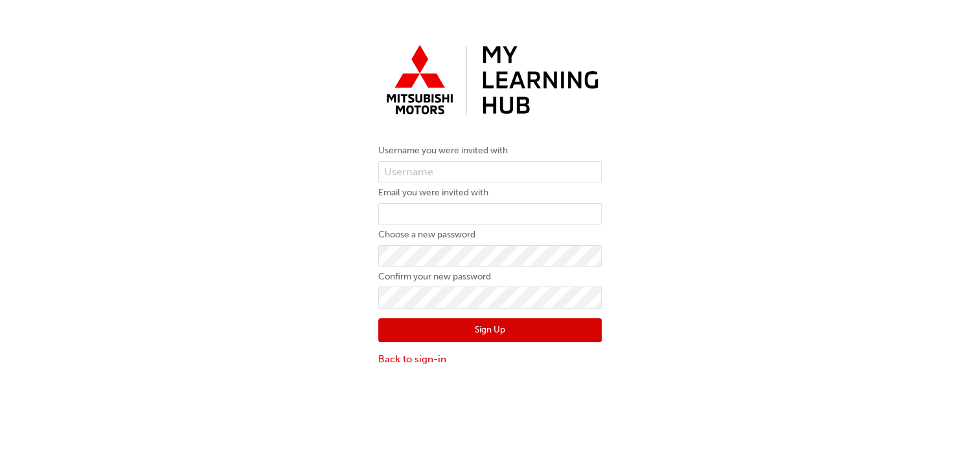  I want to click on label: Confirm your new password, so click(490, 277).